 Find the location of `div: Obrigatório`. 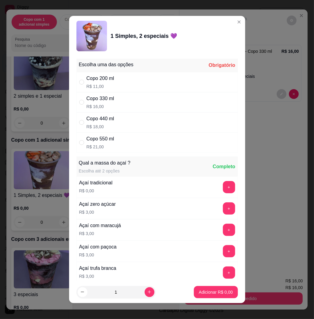

div: Obrigatório is located at coordinates (222, 65).